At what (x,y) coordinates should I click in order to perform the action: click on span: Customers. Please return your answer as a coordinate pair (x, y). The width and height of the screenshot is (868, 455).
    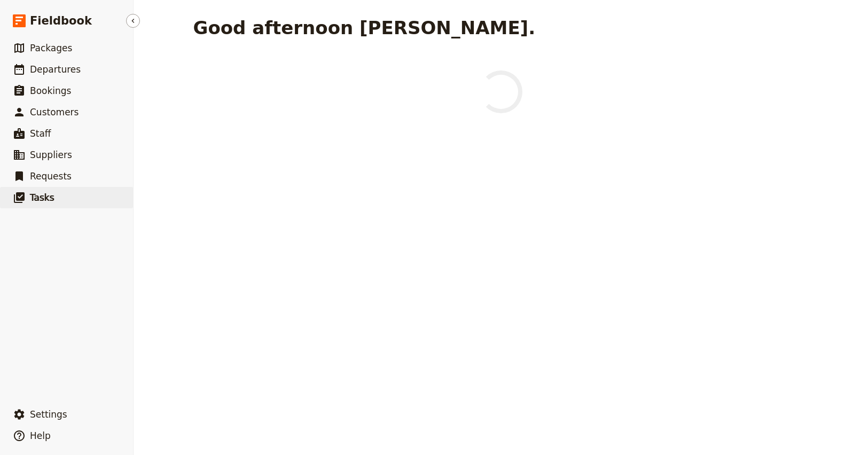
    Looking at the image, I should click on (54, 112).